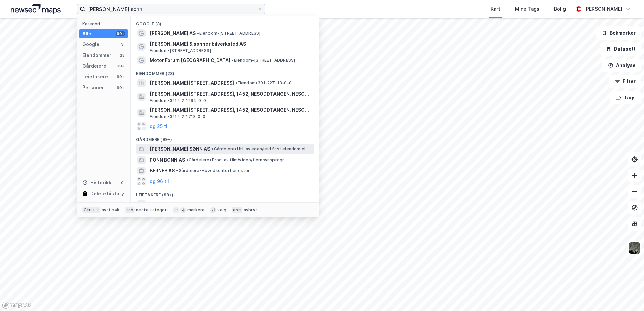 The width and height of the screenshot is (644, 311). Describe the element at coordinates (110, 210) in the screenshot. I see `div: nytt søk` at that location.